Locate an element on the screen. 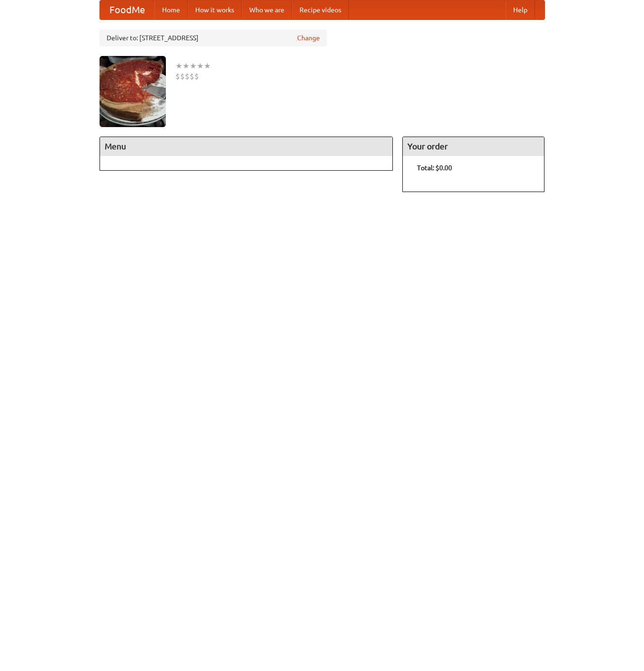  a: How it works is located at coordinates (215, 10).